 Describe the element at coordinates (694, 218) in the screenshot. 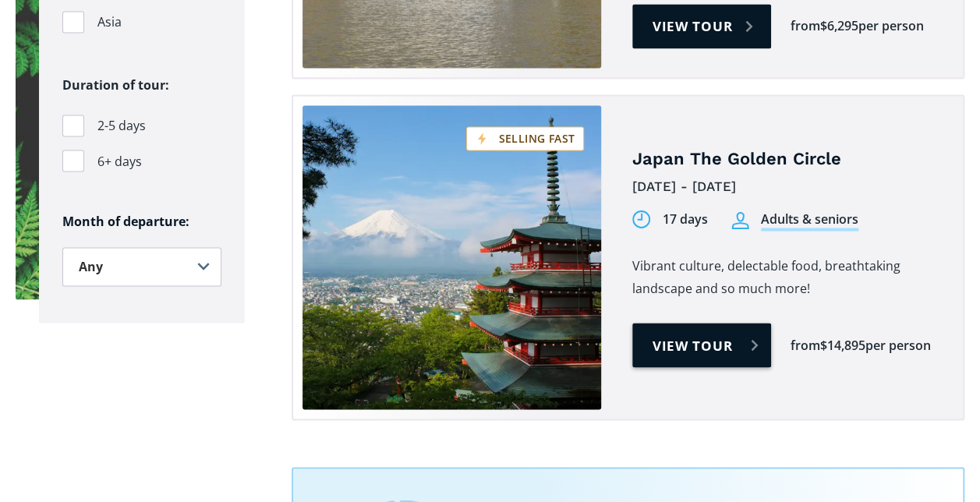

I see `div: days` at that location.